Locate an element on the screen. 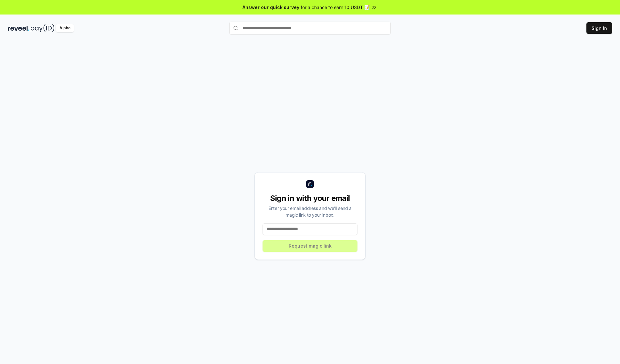 This screenshot has width=620, height=364. div: Sign in with your email is located at coordinates (310, 198).